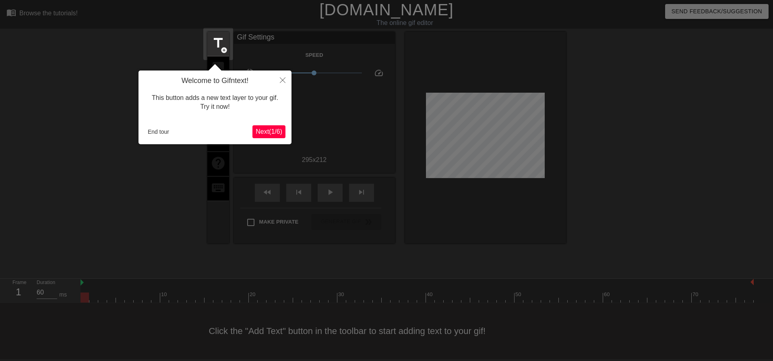 The height and width of the screenshot is (361, 773). I want to click on button: Next, so click(269, 132).